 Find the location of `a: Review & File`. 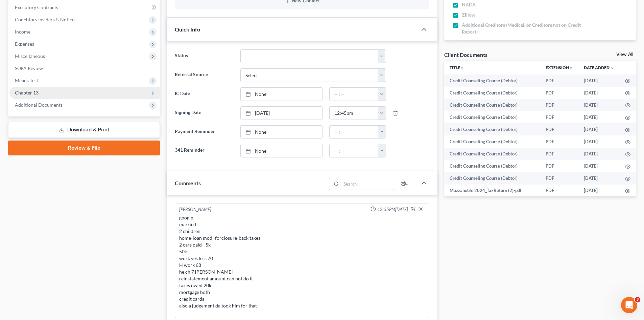

a: Review & File is located at coordinates (84, 148).